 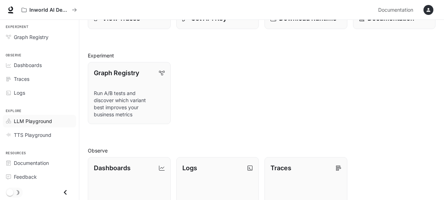 I want to click on a: Graph RegistryRun A/B tests and discover which variant best improves your business metrics, so click(x=129, y=93).